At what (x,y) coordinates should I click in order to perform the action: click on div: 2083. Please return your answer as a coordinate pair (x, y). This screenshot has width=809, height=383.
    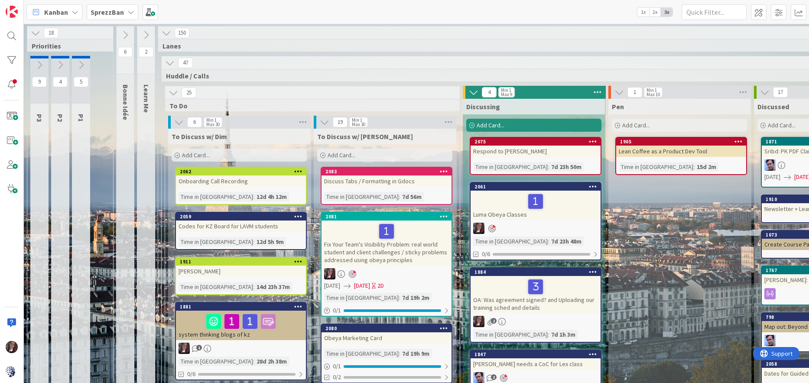
    Looking at the image, I should click on (387, 172).